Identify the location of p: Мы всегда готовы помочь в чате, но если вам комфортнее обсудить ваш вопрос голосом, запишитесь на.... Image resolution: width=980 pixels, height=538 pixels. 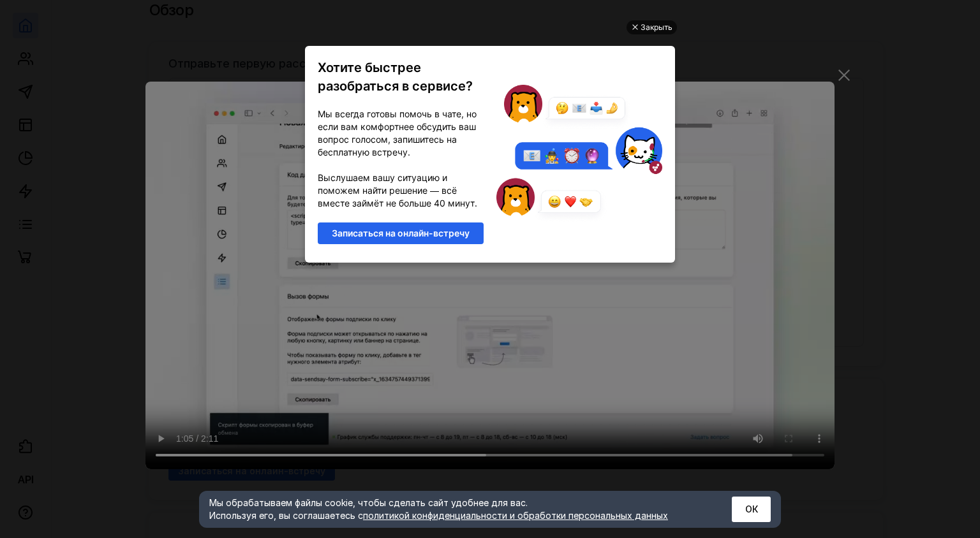
(401, 133).